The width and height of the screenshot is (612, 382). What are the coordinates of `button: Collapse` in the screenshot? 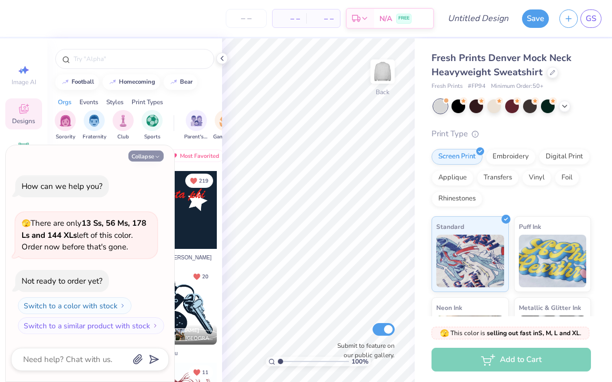 It's located at (146, 156).